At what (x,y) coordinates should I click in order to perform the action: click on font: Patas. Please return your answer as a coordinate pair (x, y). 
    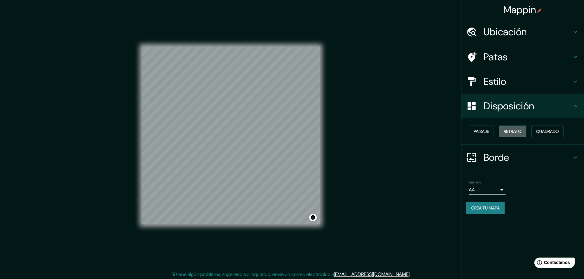
    Looking at the image, I should click on (495, 57).